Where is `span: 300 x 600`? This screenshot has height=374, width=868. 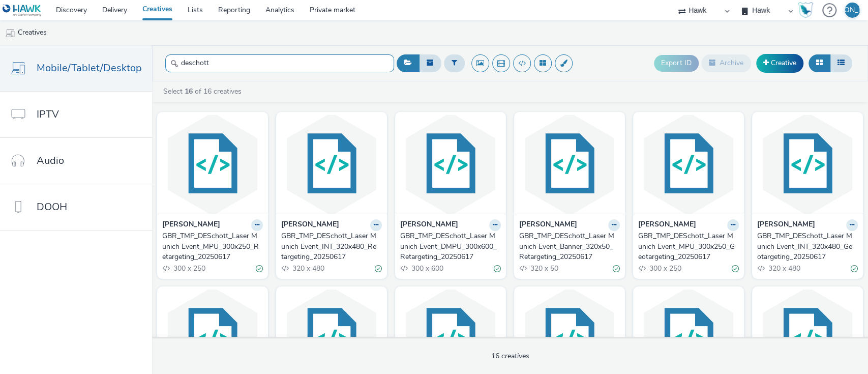 span: 300 x 600 is located at coordinates (427, 268).